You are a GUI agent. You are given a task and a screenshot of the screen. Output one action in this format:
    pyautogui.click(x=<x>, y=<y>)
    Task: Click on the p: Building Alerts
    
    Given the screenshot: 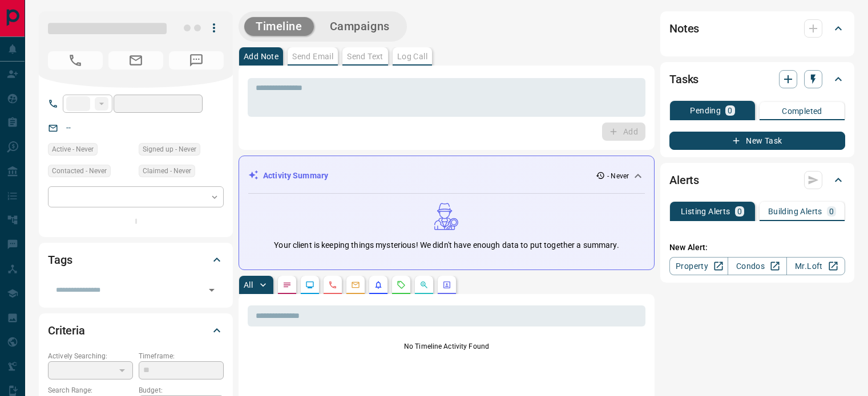 What is the action you would take?
    pyautogui.click(x=794, y=212)
    